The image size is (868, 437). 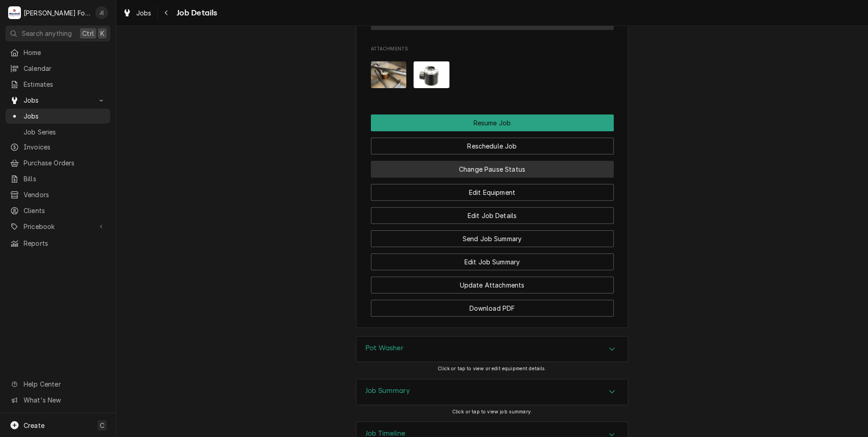 What do you see at coordinates (58, 163) in the screenshot?
I see `a: Purchase Orders` at bounding box center [58, 163].